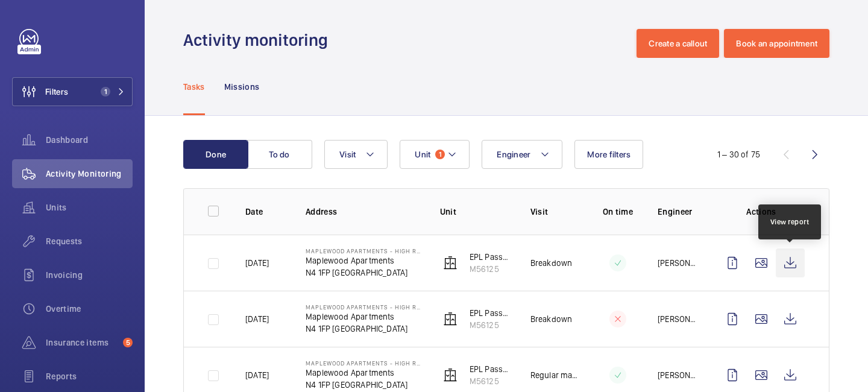 Image resolution: width=868 pixels, height=392 pixels. Describe the element at coordinates (347, 155) in the screenshot. I see `span: Visit` at that location.